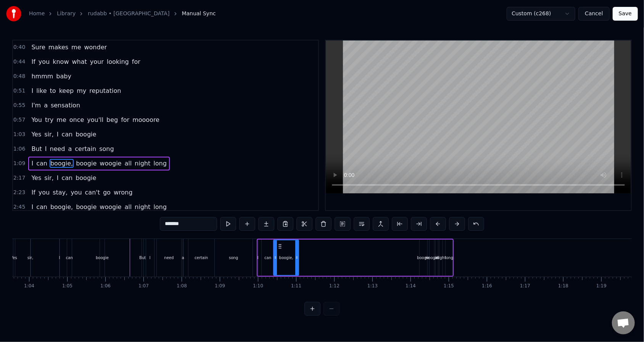  What do you see at coordinates (146, 120) in the screenshot?
I see `span: moooore` at bounding box center [146, 120].